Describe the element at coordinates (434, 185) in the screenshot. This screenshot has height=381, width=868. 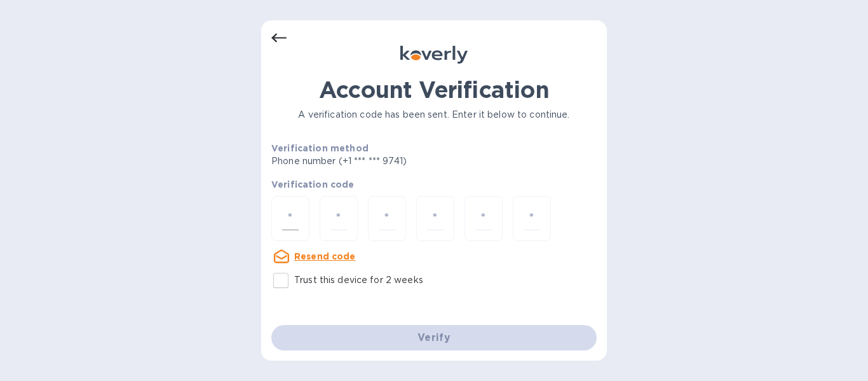
I see `p: Verification code` at that location.